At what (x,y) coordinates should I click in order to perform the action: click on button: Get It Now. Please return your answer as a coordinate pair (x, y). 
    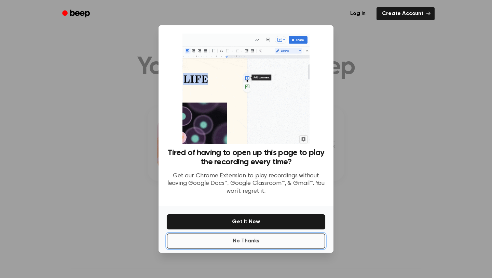
    Looking at the image, I should click on (246, 222).